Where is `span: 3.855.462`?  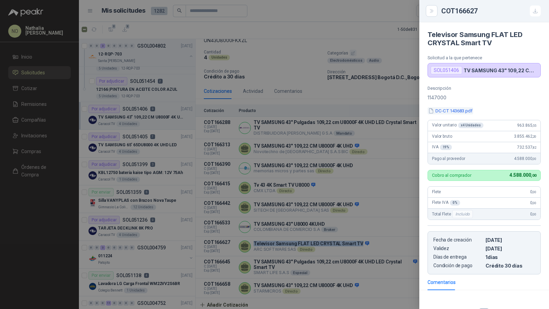 span: 3.855.462 is located at coordinates (525, 136).